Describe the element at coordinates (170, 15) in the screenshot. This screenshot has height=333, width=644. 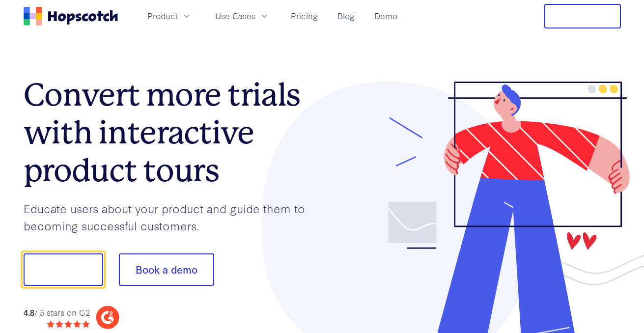
I see `button: Product` at that location.